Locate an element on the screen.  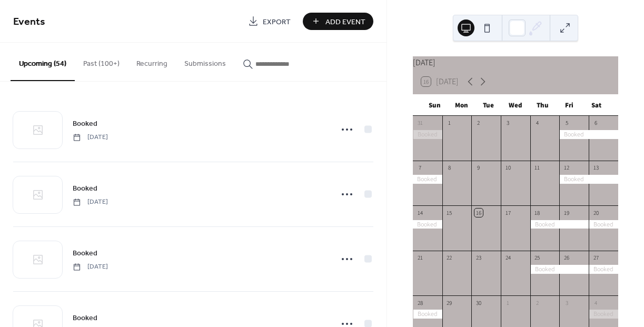
div: Fri is located at coordinates (569, 105).